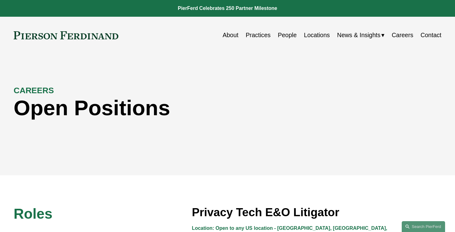  What do you see at coordinates (402, 35) in the screenshot?
I see `a: Careers` at bounding box center [402, 35].